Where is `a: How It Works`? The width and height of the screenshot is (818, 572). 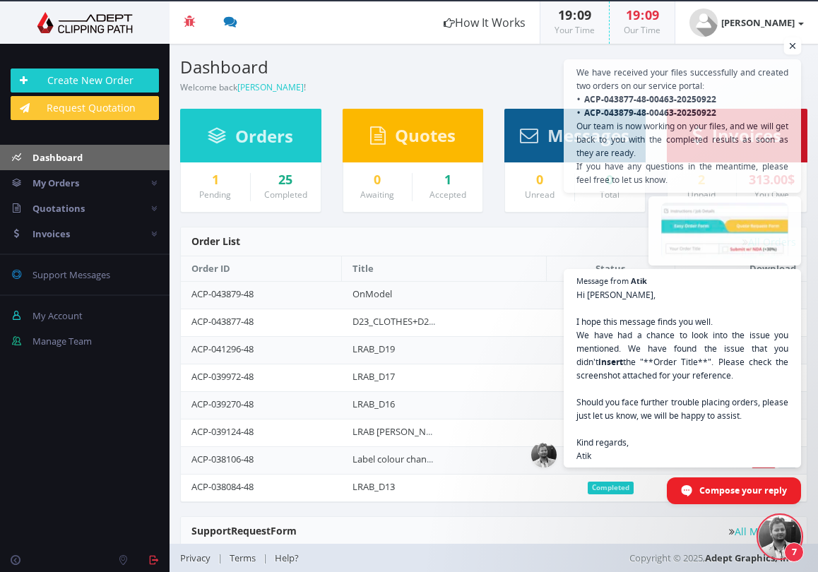 a: How It Works is located at coordinates (484, 23).